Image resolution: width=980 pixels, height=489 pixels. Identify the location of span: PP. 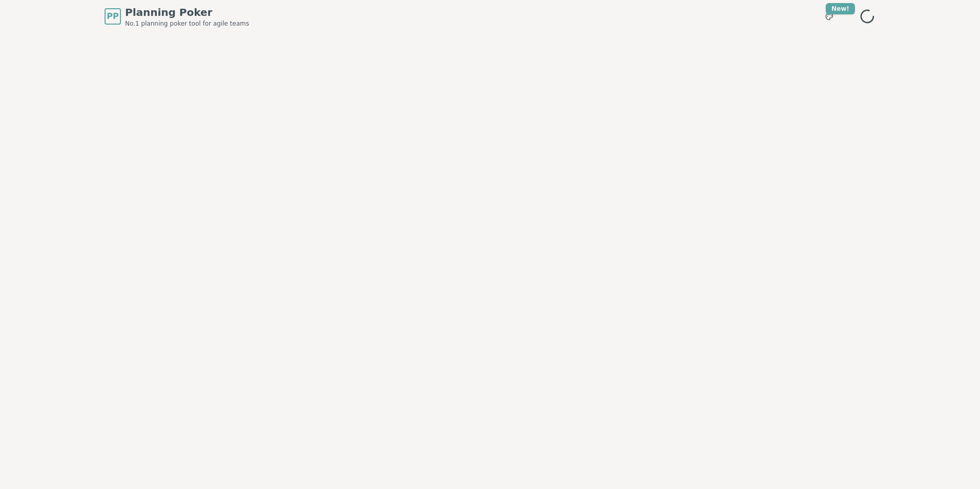
(113, 16).